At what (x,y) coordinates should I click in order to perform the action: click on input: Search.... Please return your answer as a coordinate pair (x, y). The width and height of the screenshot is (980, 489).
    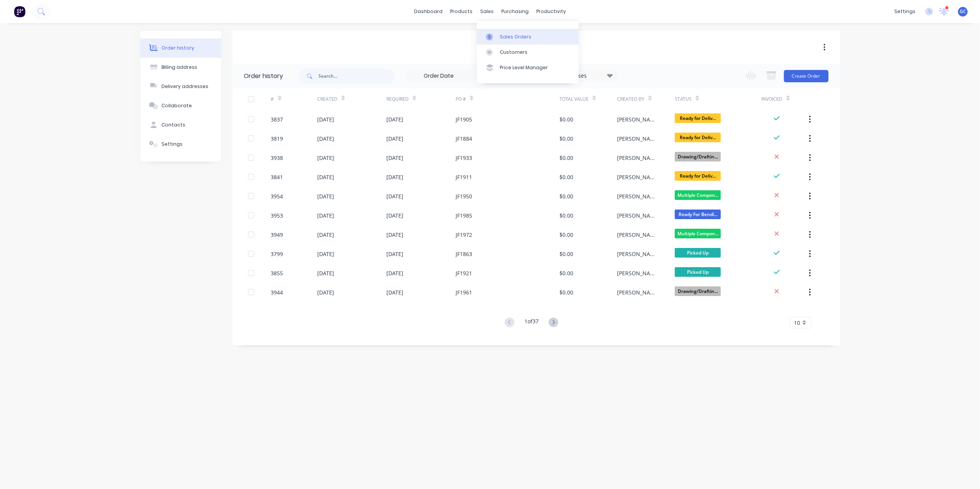
    Looking at the image, I should click on (357, 76).